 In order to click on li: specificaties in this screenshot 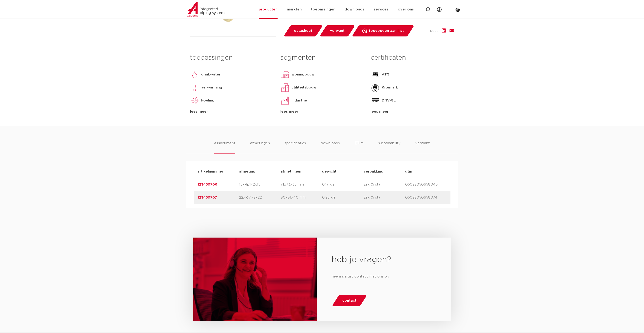, I will do `click(295, 147)`.